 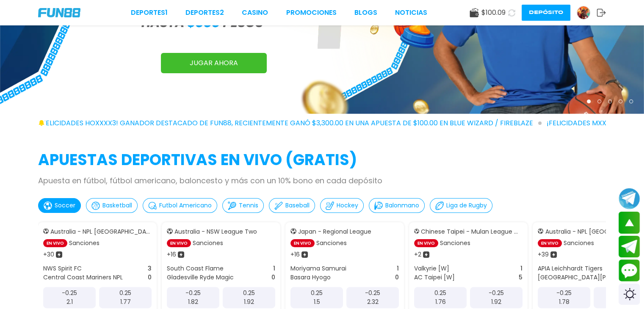 I want to click on p: + 2, so click(x=418, y=254).